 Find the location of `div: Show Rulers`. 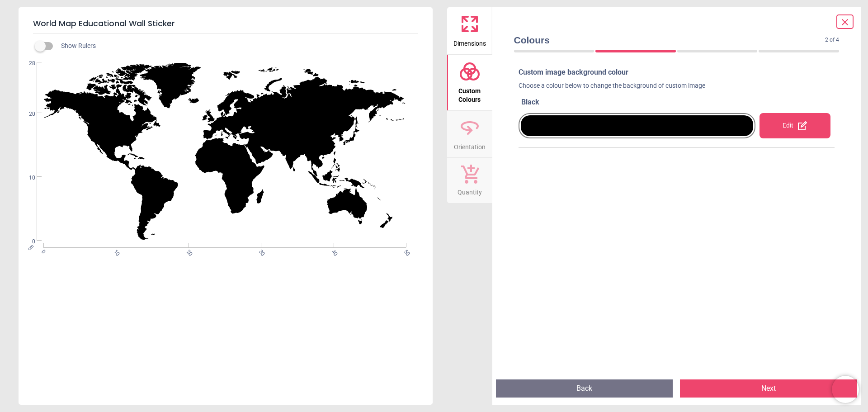

div: Show Rulers is located at coordinates (237, 46).